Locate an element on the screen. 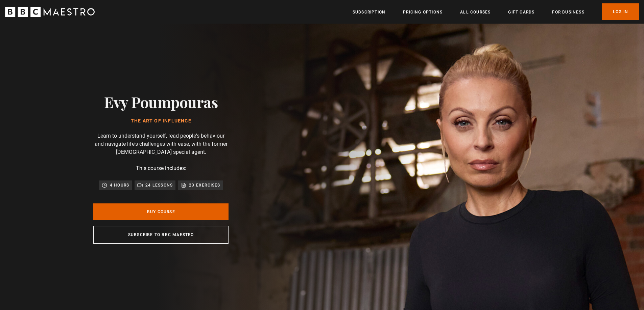 The width and height of the screenshot is (644, 310). nav: Primary is located at coordinates (495, 12).